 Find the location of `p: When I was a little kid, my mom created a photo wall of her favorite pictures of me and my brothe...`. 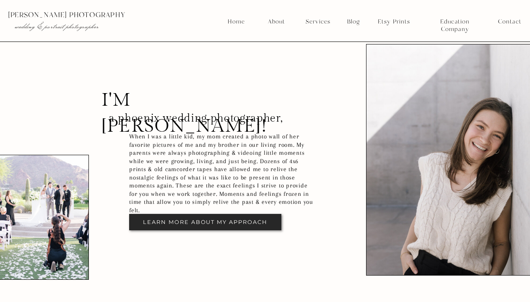

p: When I was a little kid, my mom created a photo wall of her favorite pictures of me and my brothe... is located at coordinates (223, 164).